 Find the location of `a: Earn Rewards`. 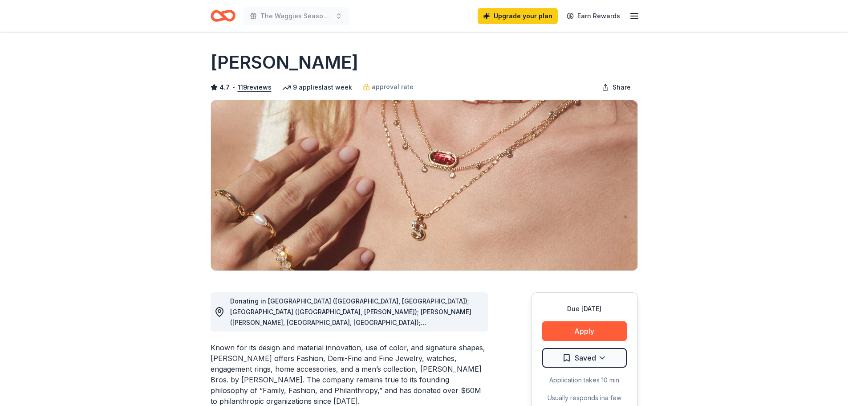

a: Earn Rewards is located at coordinates (593, 16).